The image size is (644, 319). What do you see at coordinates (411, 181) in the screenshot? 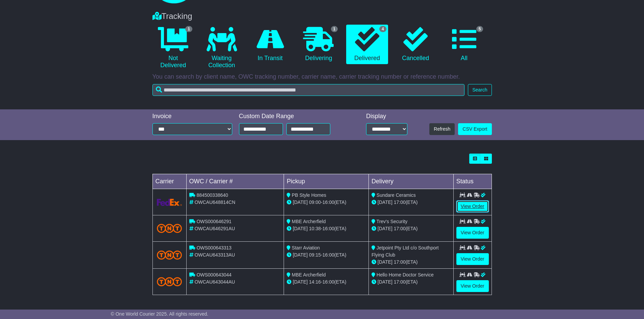
I see `td: Delivery` at bounding box center [411, 181].